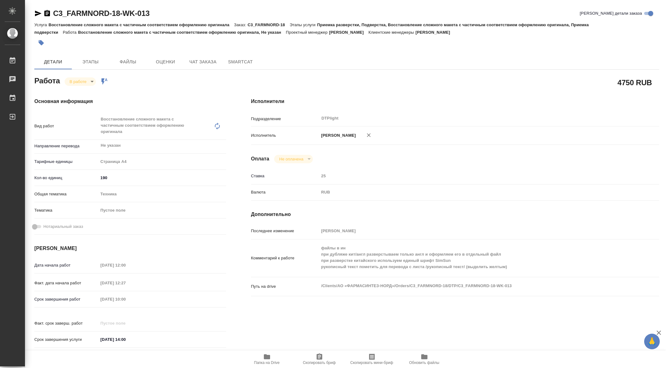 The height and width of the screenshot is (368, 666). I want to click on p: Восстановление сложного макета с частичным соответствием оформлению оригинала, so click(141, 25).